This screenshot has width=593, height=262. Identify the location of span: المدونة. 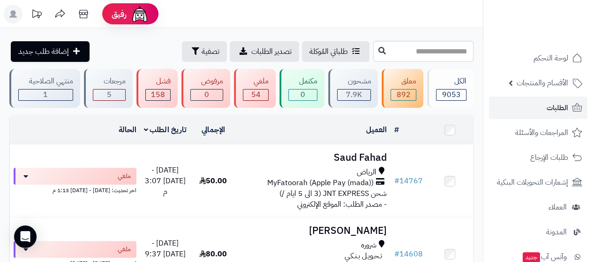
(556, 232).